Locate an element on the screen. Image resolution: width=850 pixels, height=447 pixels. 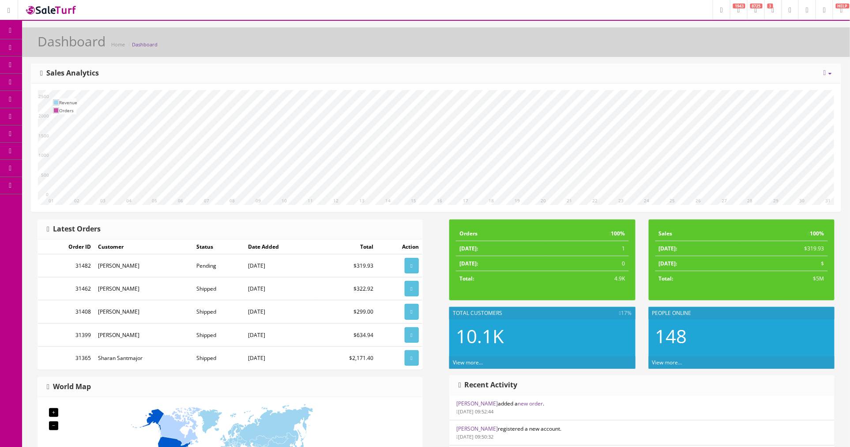
td: Total is located at coordinates (347, 247).